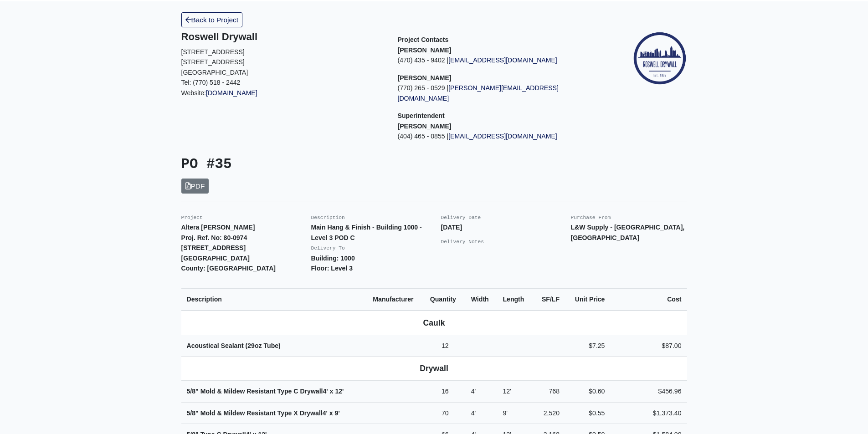  What do you see at coordinates (648, 299) in the screenshot?
I see `th: Cost` at bounding box center [648, 299].